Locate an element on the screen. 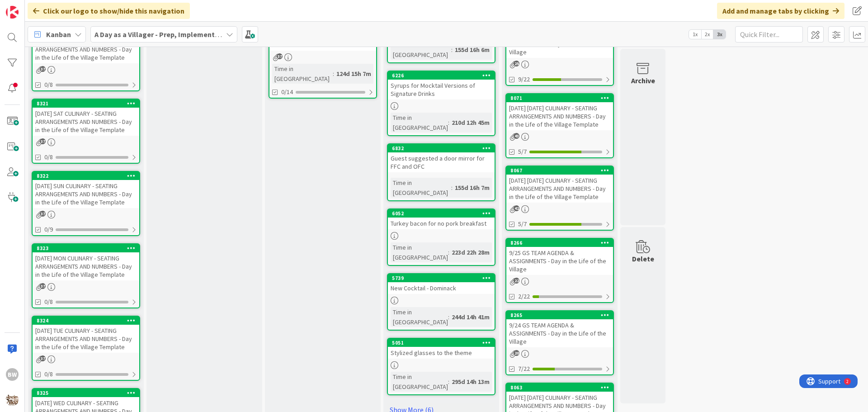 The width and height of the screenshot is (868, 412). input: Quick Filter... is located at coordinates (769, 34).